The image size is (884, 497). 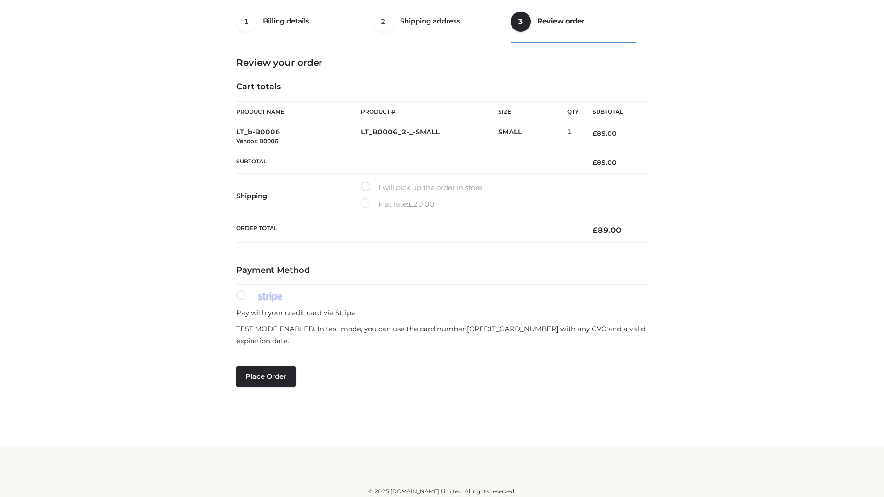 I want to click on bdi: 20.00, so click(x=421, y=204).